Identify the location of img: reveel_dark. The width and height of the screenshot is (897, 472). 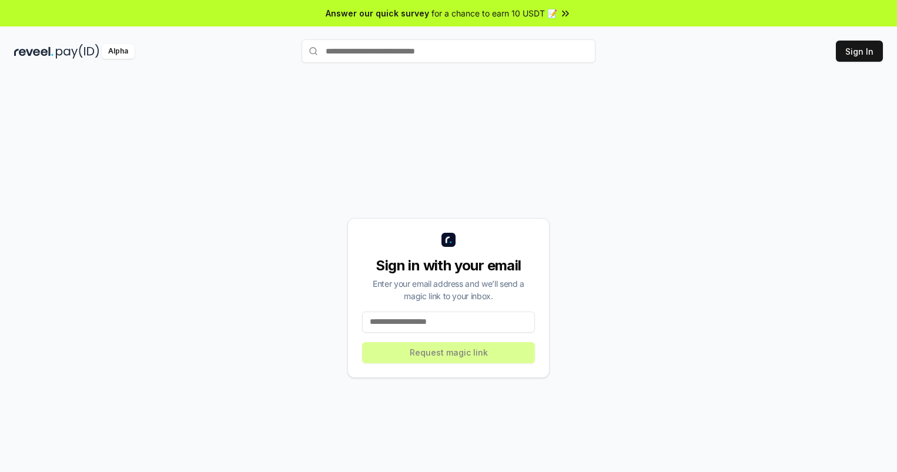
(34, 51).